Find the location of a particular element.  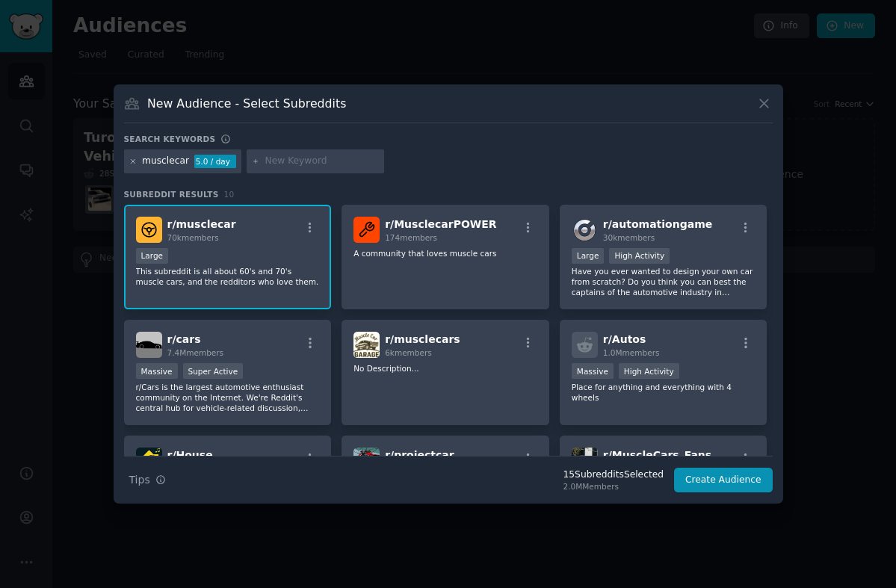

img: House is located at coordinates (149, 460).